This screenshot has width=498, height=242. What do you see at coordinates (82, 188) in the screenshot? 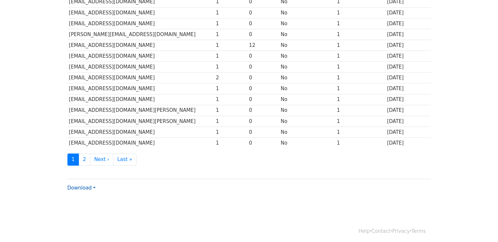
I see `a: Download` at bounding box center [82, 188].